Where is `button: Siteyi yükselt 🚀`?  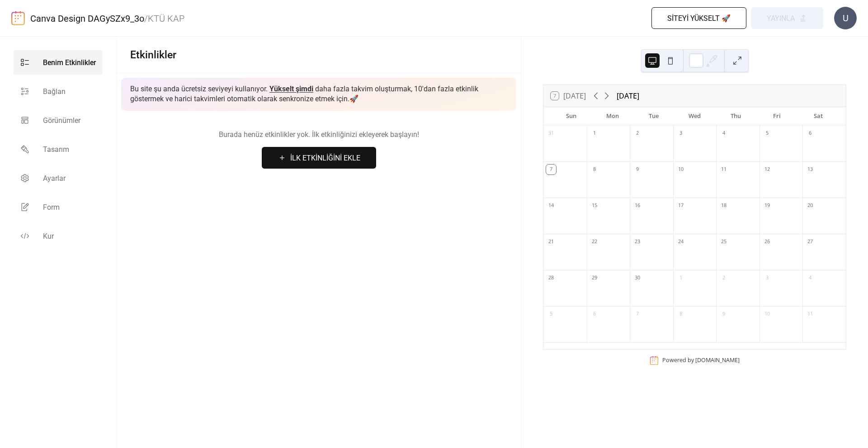
button: Siteyi yükselt 🚀 is located at coordinates (699, 18).